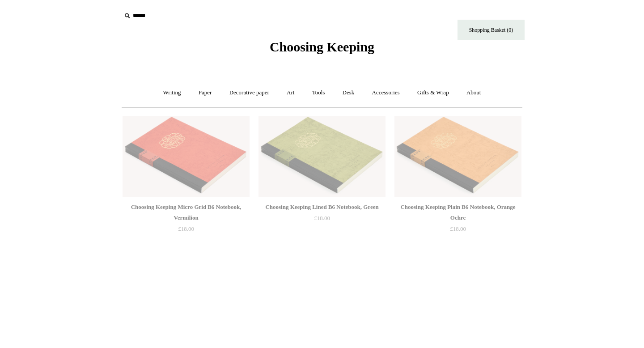 The image size is (644, 348). What do you see at coordinates (458, 220) in the screenshot?
I see `a: Choosing Keeping Plain B6 Notebook, Orange Ochre £18.00` at bounding box center [458, 220].